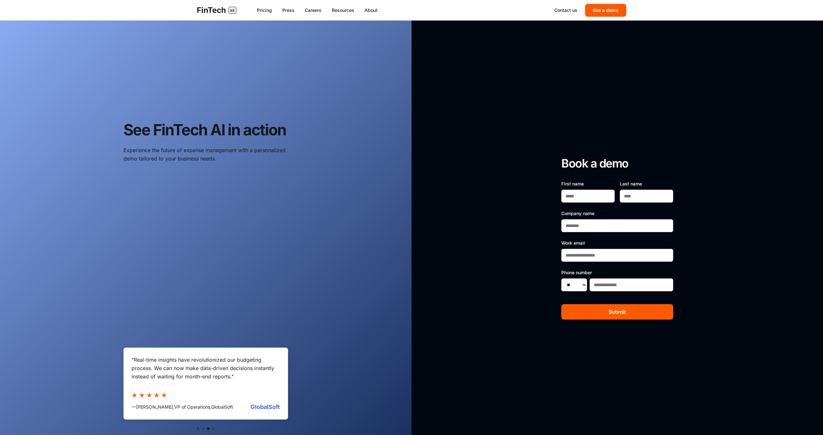  I want to click on label: Last name, so click(647, 184).